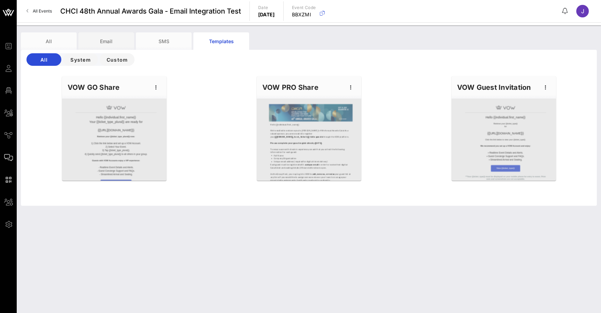 This screenshot has width=601, height=313. I want to click on a: All Events, so click(39, 11).